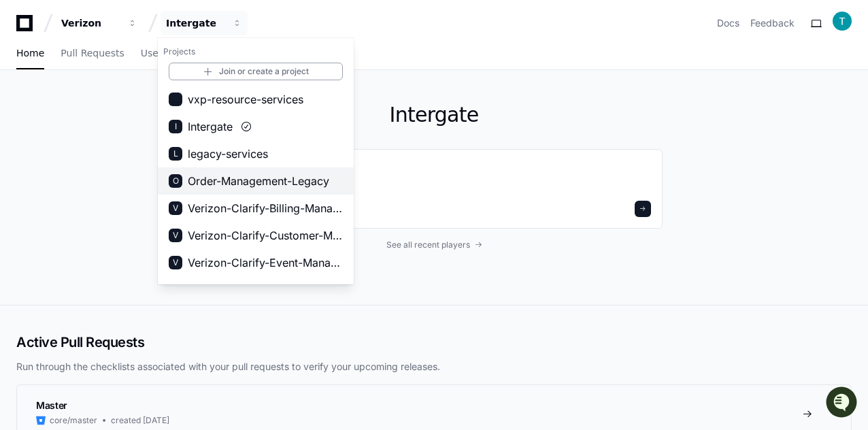 Image resolution: width=868 pixels, height=430 pixels. Describe the element at coordinates (99, 23) in the screenshot. I see `button: Verizon` at that location.